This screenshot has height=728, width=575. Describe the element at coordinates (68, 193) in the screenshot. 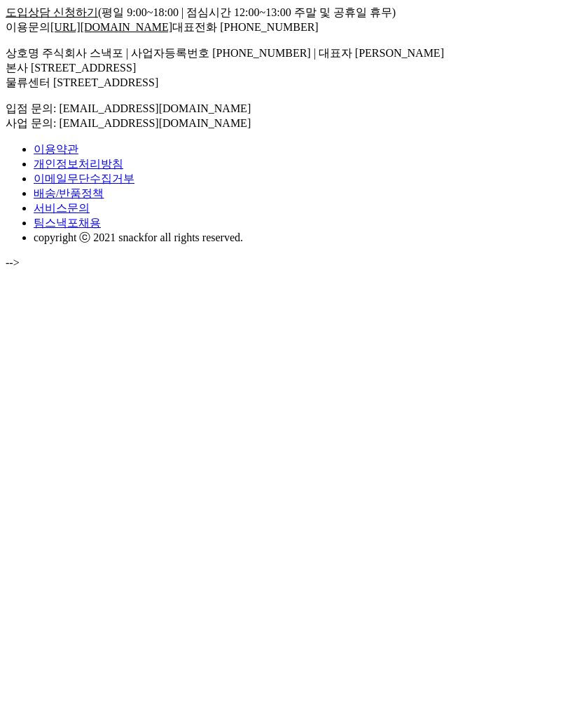

I see `a: 배송/반품정책` at that location.